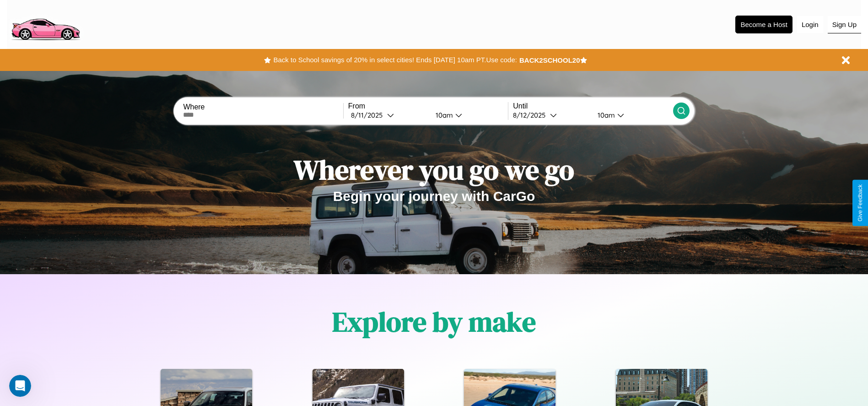  Describe the element at coordinates (861, 203) in the screenshot. I see `div: Give Feedback` at that location.